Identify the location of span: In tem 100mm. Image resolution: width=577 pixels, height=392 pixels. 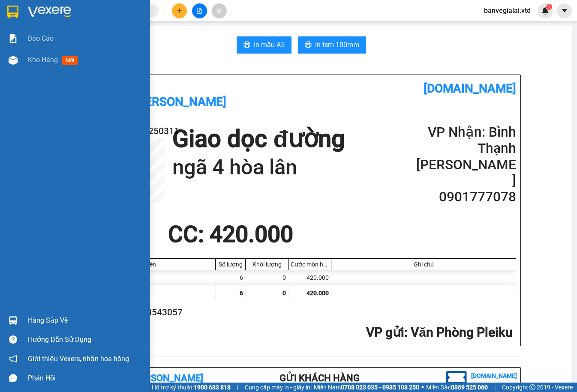
(337, 45).